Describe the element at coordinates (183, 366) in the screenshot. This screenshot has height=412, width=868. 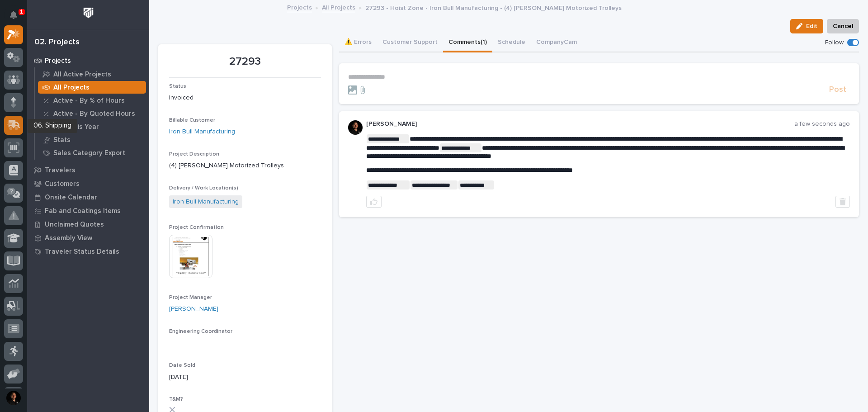
I see `span: Date Sold` at that location.